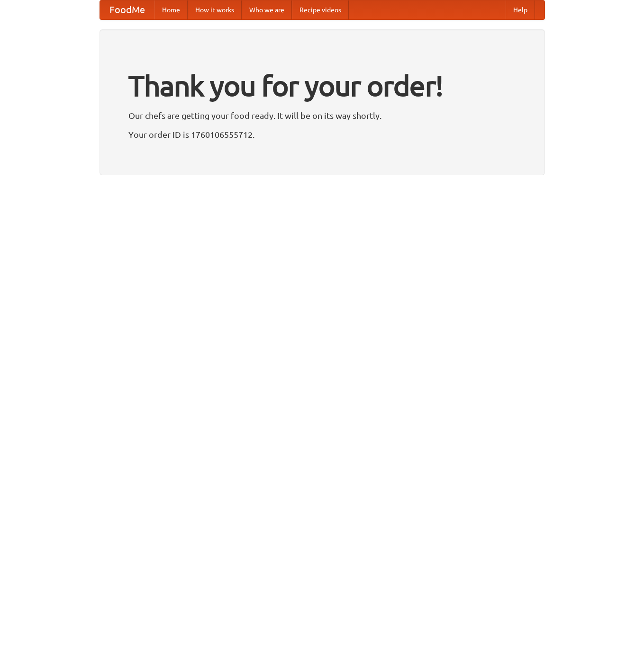 This screenshot has width=644, height=670. Describe the element at coordinates (322, 116) in the screenshot. I see `p: Our chefs are getting your food ready. It will be on its way shortly.` at that location.